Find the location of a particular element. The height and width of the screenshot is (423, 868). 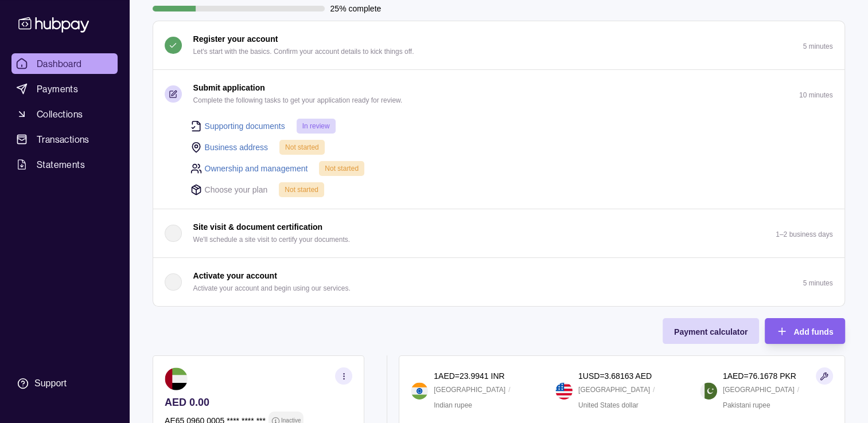

p: Activate your account and begin using our services. is located at coordinates (272, 289).